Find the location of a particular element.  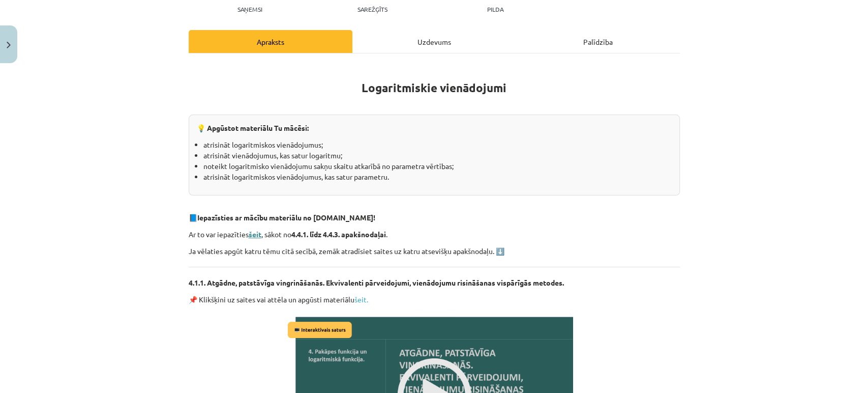

li: atrisināt logaritmiskos vienādojumus, kas satur parametru. is located at coordinates (438, 177).